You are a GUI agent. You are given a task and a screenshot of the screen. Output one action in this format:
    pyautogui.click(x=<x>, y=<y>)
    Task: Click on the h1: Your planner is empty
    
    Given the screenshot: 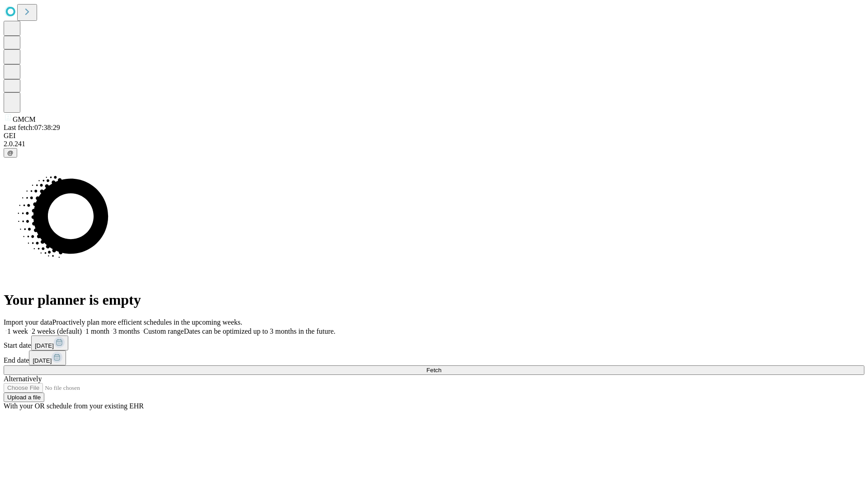 What is the action you would take?
    pyautogui.click(x=434, y=300)
    